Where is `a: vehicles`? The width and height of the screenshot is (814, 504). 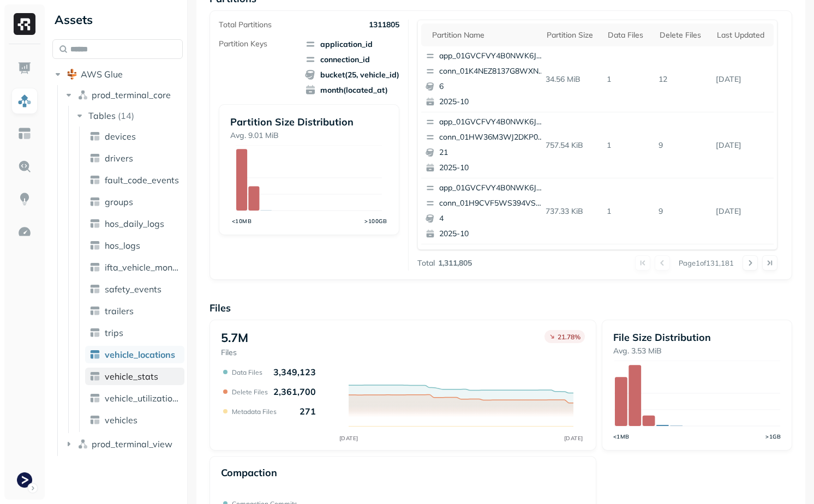 a: vehicles is located at coordinates (135, 420).